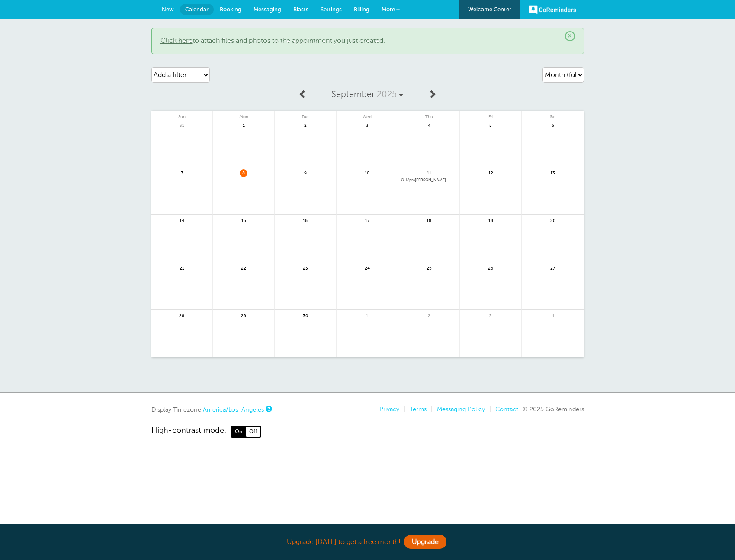 This screenshot has height=560, width=735. What do you see at coordinates (491, 220) in the screenshot?
I see `span: 19` at bounding box center [491, 220].